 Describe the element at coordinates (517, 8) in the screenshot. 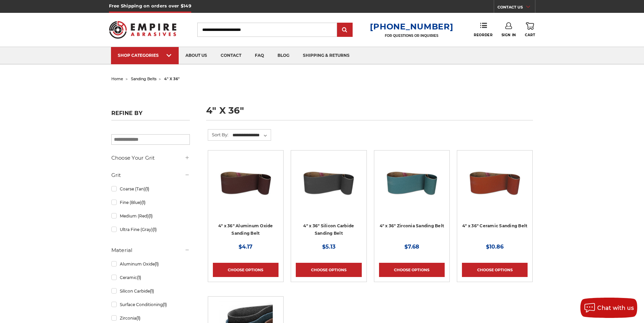

I see `a: CONTACT US` at that location.